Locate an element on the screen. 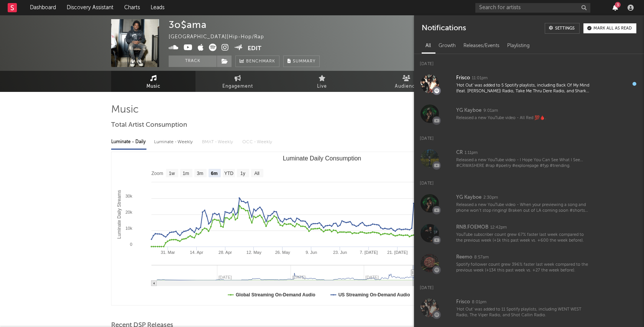 The image size is (644, 327). text: Luminate Daily Consumption is located at coordinates (322, 158).